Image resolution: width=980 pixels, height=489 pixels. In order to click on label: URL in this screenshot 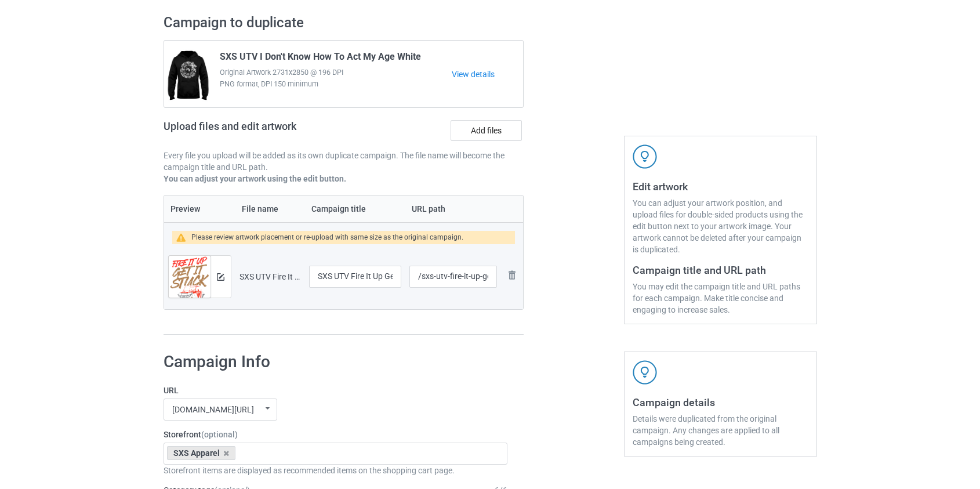, I will do `click(336, 391)`.